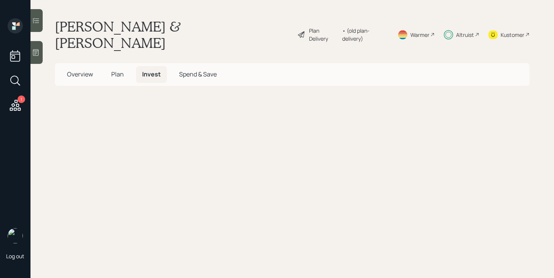 Image resolution: width=554 pixels, height=278 pixels. What do you see at coordinates (198, 74) in the screenshot?
I see `span: Spend & Save` at bounding box center [198, 74].